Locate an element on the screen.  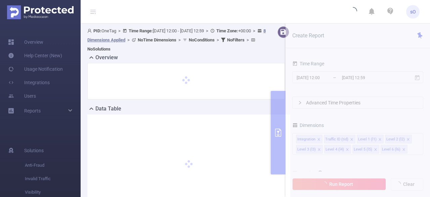
a: Integrations is located at coordinates (29, 82).